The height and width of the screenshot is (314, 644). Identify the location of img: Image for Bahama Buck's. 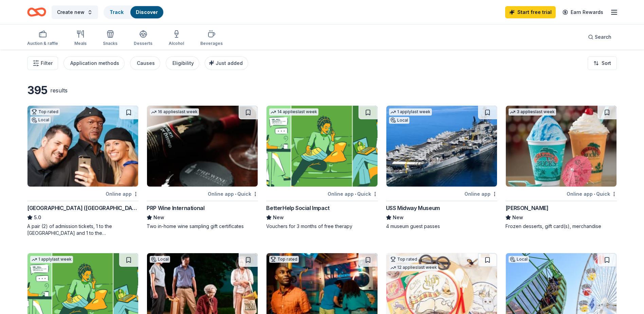
(561, 146).